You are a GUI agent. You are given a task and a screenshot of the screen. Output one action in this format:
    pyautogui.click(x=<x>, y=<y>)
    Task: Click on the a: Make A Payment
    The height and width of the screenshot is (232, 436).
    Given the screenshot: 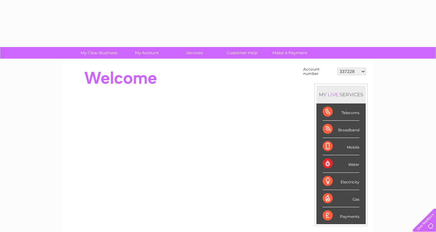 What is the action you would take?
    pyautogui.click(x=290, y=53)
    